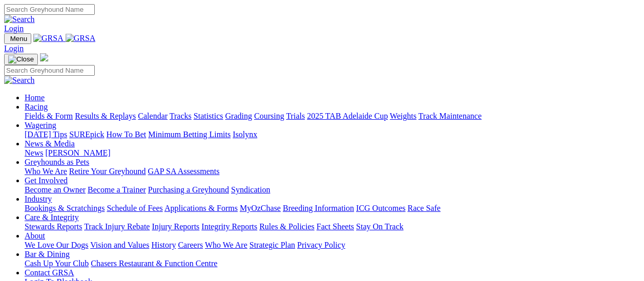 The image size is (644, 281). Describe the element at coordinates (57, 244) in the screenshot. I see `a: We Love Our Dogs` at that location.